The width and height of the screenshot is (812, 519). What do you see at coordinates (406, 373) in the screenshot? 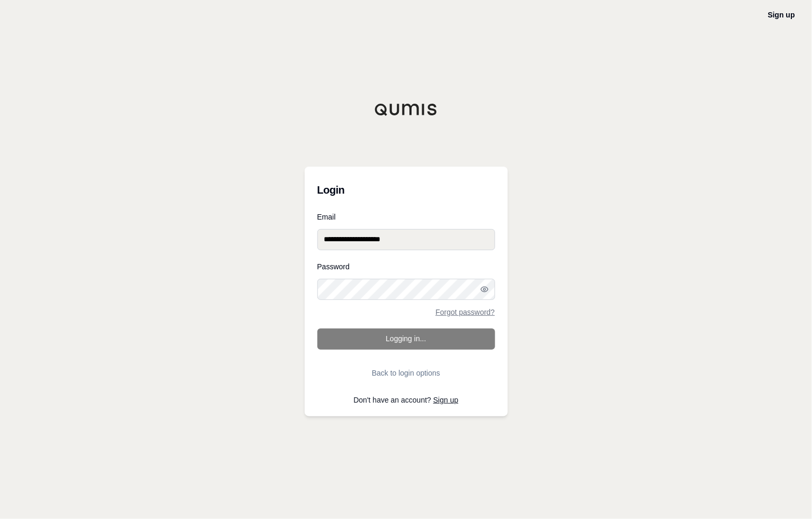
I see `button: Back to login options` at bounding box center [406, 373].